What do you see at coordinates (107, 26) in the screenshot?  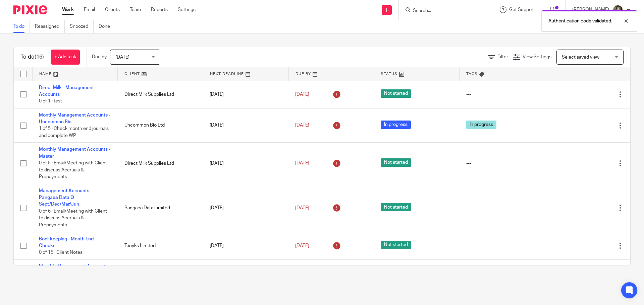 I see `a: Done` at bounding box center [107, 26].